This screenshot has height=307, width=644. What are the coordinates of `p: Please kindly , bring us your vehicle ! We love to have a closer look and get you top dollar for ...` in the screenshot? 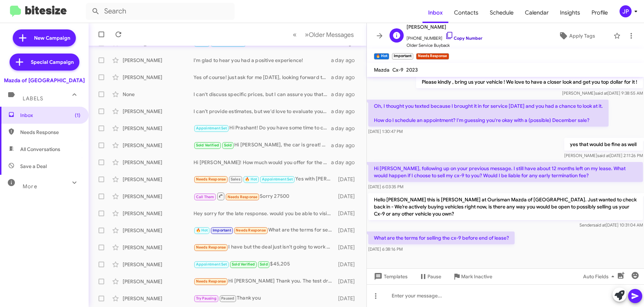 It's located at (529, 82).